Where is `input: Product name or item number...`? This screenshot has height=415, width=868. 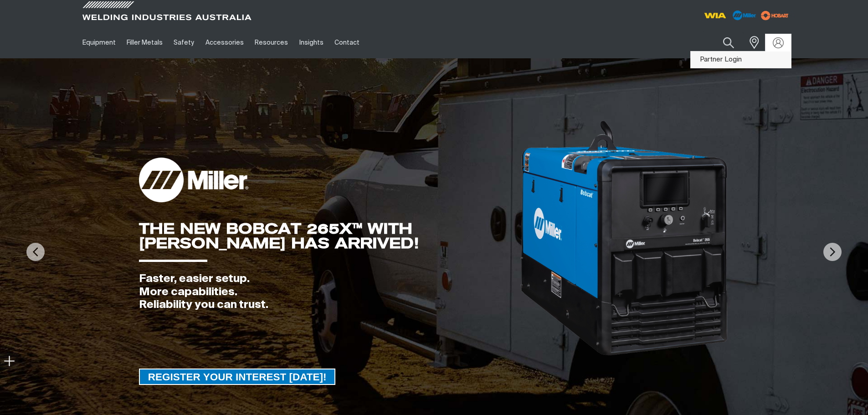 input: Product name or item number... is located at coordinates (722, 43).